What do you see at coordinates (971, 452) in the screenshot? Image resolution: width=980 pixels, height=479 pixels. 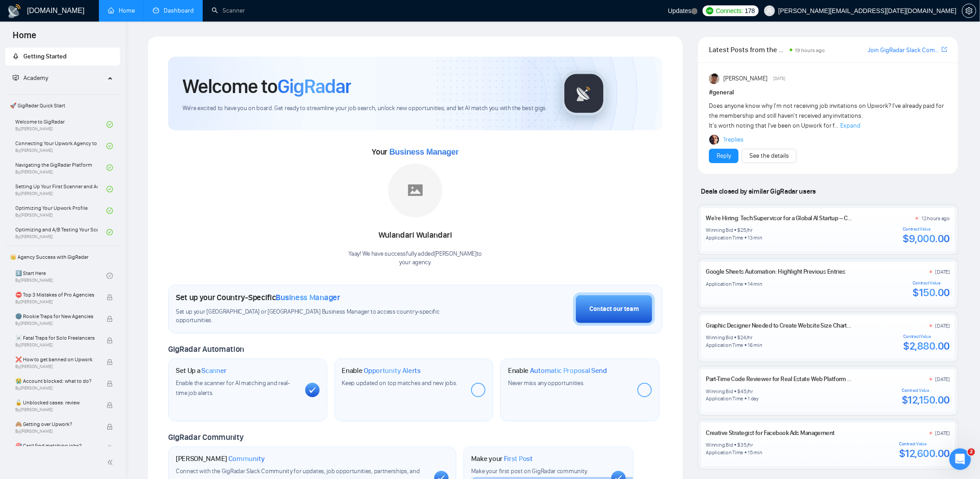 I see `span: 2` at bounding box center [971, 452].